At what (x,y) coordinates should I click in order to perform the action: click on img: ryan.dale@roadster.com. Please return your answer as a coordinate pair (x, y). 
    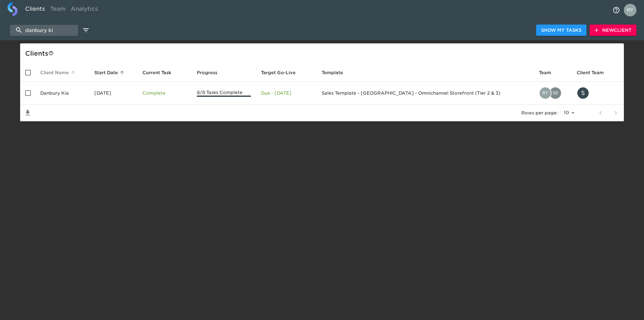
    Looking at the image, I should click on (545, 93).